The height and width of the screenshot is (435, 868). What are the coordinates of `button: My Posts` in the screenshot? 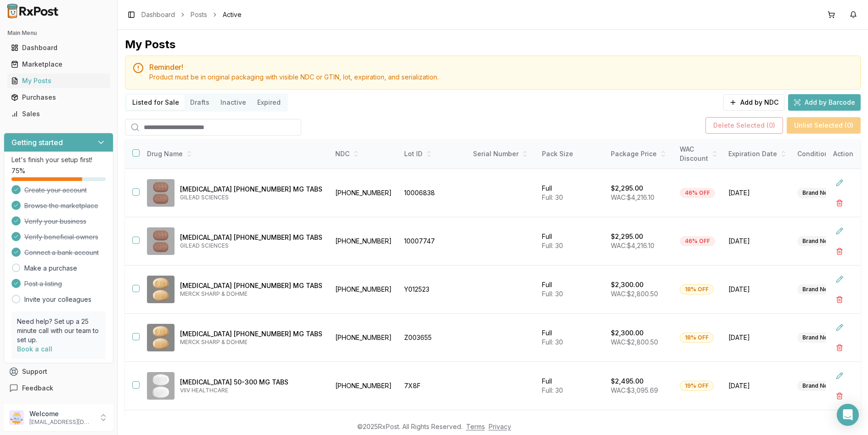 It's located at (58, 81).